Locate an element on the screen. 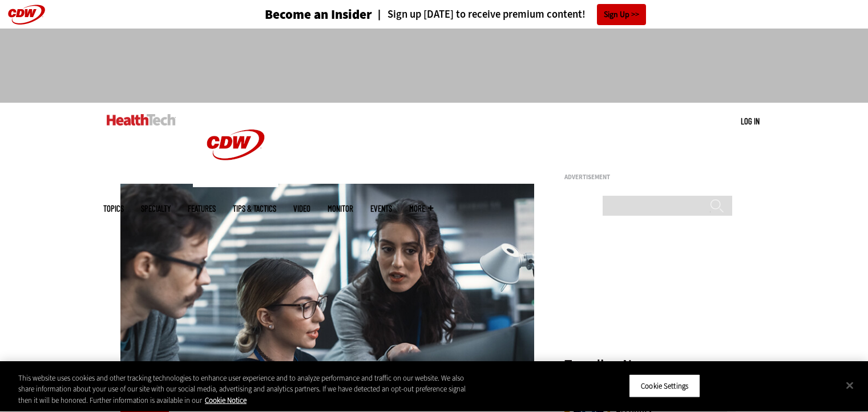  h3: Trending Now is located at coordinates (650, 365).